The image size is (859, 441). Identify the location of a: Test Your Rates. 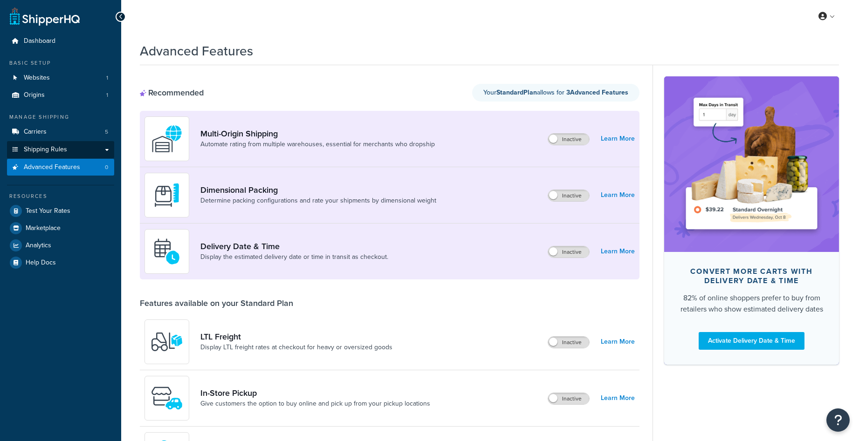
(61, 211).